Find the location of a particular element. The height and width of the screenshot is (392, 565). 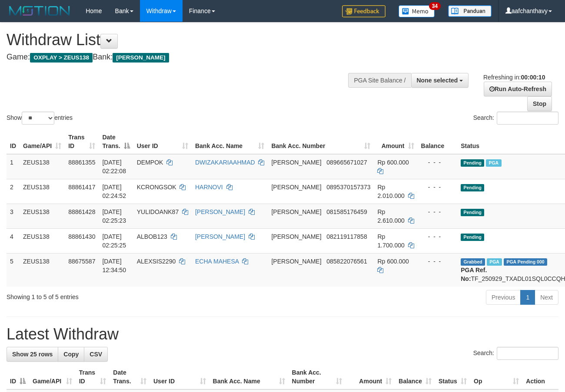

span: Copy 081585176459 to clipboard is located at coordinates (346, 212).